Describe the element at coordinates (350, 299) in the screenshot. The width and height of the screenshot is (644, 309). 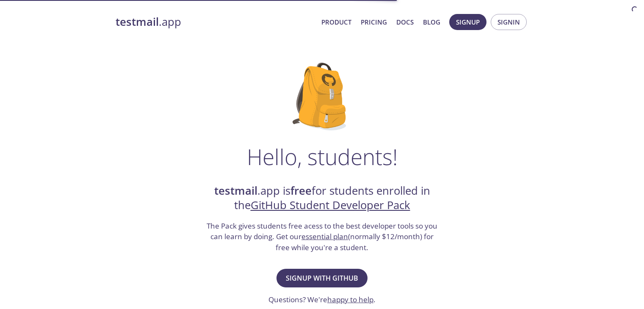
I see `a: happy to help` at that location.